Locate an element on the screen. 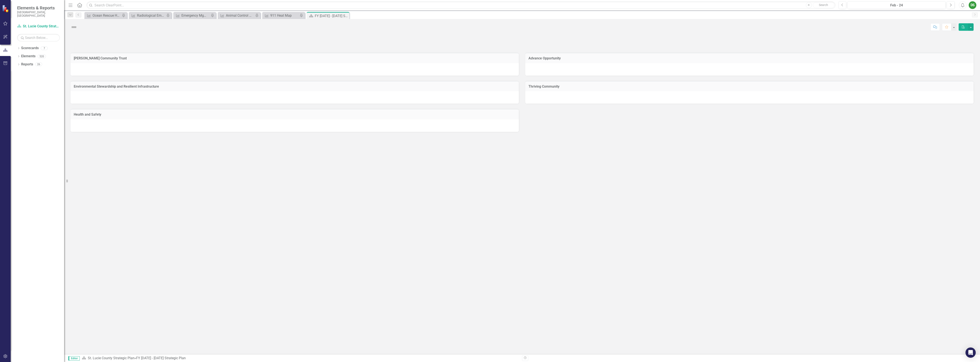  div: 26 is located at coordinates (39, 64).